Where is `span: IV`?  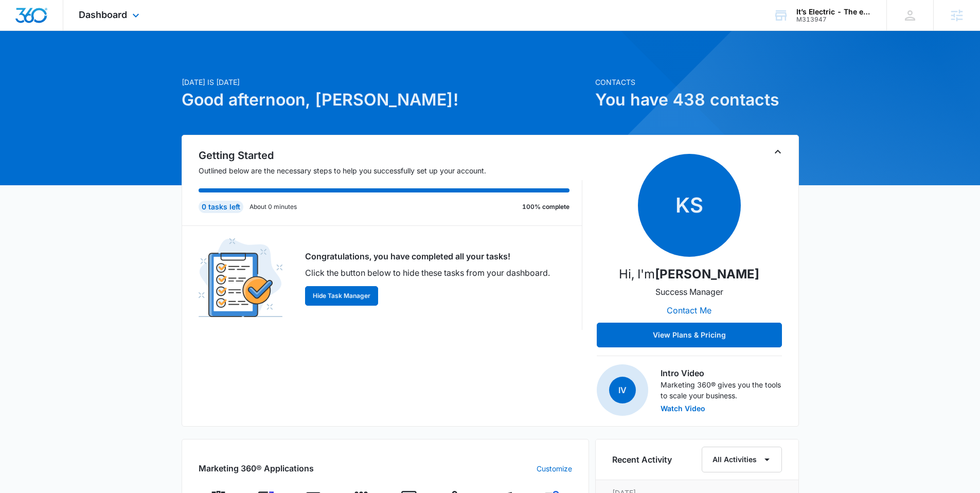
span: IV is located at coordinates (622, 390).